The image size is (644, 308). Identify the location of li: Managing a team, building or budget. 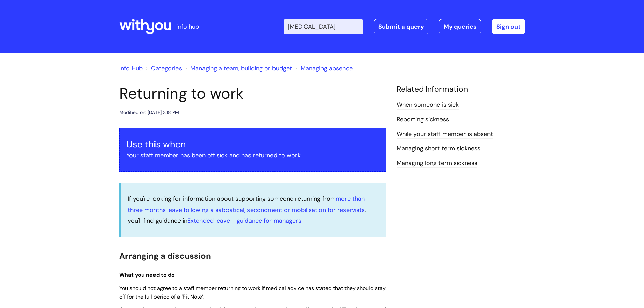
(238, 68).